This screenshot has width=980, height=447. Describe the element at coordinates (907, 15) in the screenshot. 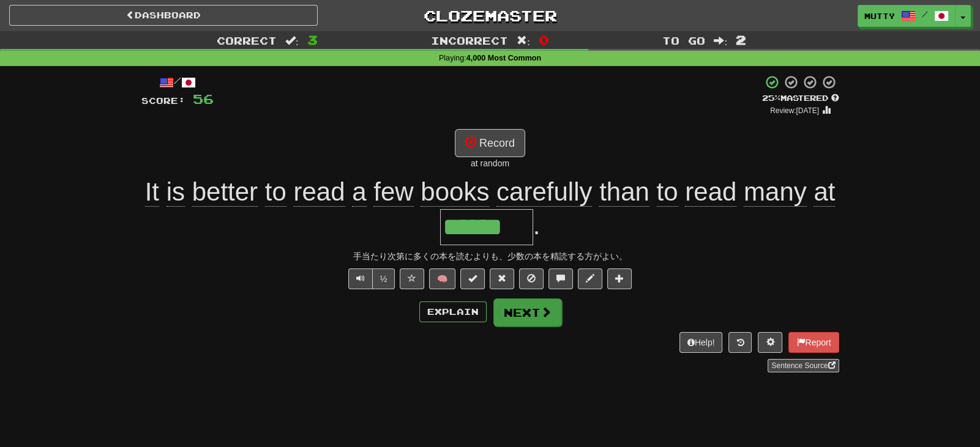

I see `a: mutty /` at that location.